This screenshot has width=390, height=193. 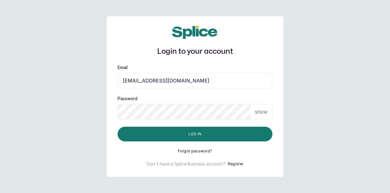 I want to click on h1: Login to your account, so click(x=195, y=52).